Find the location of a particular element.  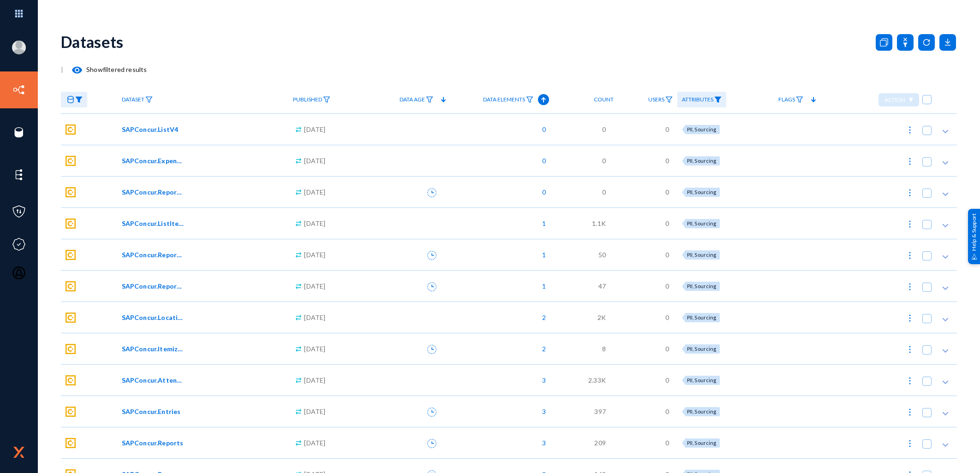

img: app launcher is located at coordinates (19, 14).